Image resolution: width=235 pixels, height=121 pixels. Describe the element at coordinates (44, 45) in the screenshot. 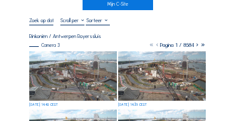

I see `div: Camera 3` at that location.